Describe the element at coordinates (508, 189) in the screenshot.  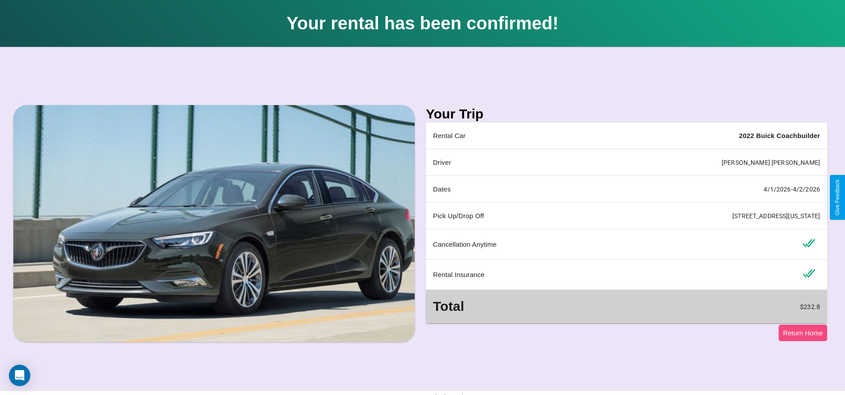
I see `p: Dates` at that location.